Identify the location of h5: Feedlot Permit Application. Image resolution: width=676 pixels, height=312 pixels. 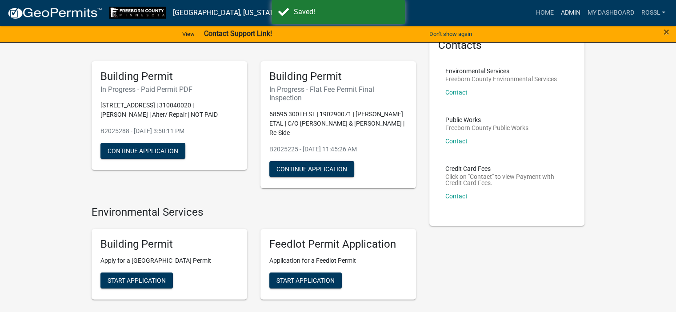
(338, 244).